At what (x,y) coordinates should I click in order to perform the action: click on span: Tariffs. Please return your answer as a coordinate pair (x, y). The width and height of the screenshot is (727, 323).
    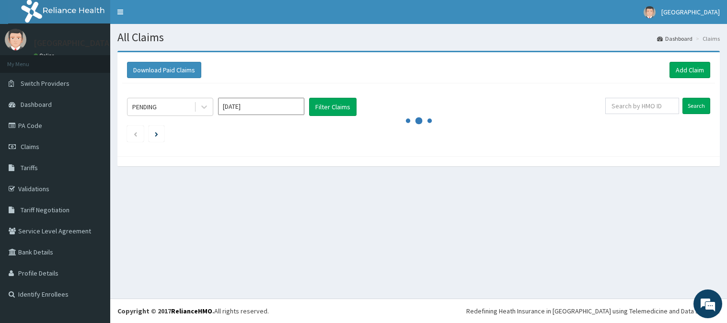
    Looking at the image, I should click on (29, 168).